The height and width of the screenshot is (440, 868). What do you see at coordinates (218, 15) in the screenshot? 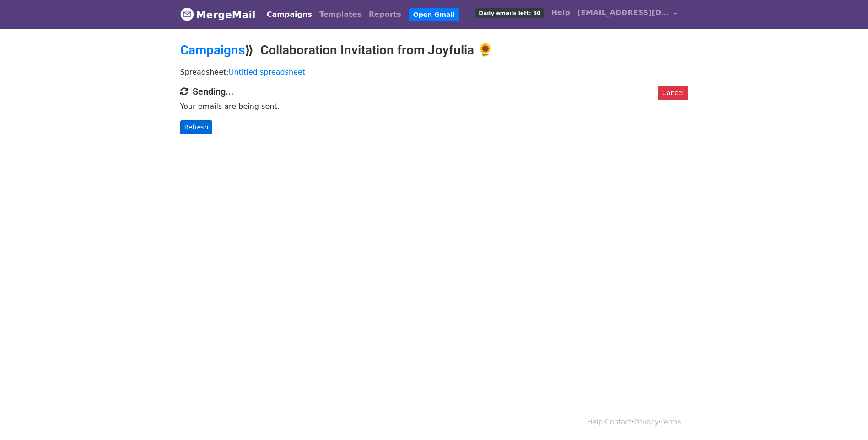
I see `a: MergeMail` at bounding box center [218, 15].